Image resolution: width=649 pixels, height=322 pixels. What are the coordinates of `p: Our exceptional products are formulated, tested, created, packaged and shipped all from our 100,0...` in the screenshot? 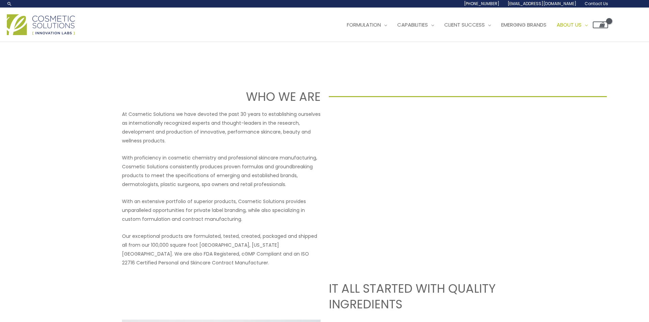 It's located at (221, 249).